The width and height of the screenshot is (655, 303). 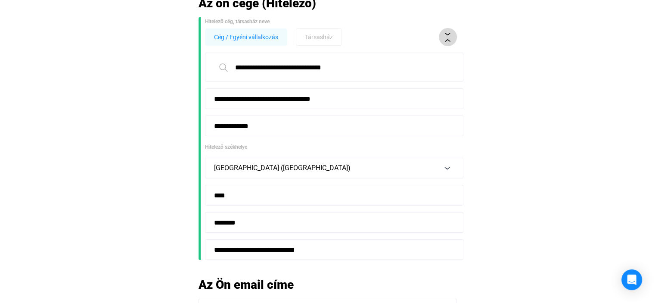 I want to click on img: collapse, so click(x=448, y=37).